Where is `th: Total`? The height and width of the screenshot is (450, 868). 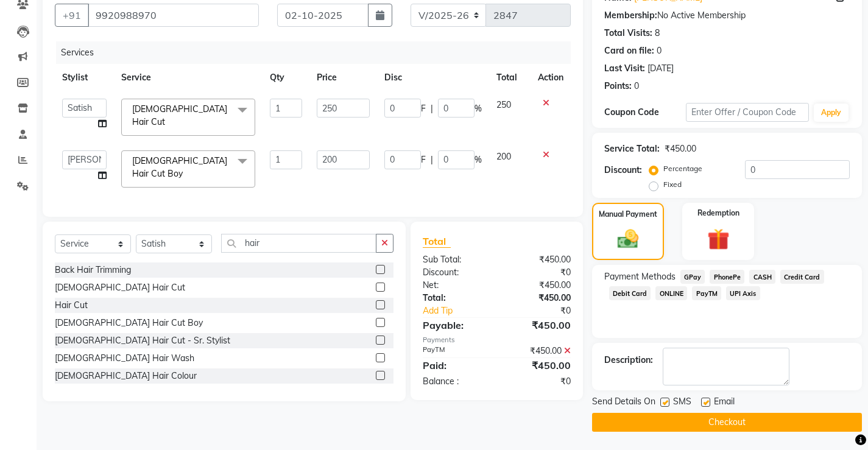
th: Total is located at coordinates (510, 77).